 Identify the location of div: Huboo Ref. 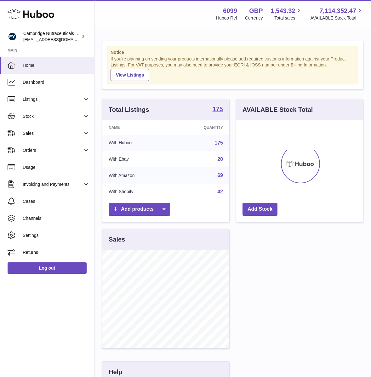
(227, 18).